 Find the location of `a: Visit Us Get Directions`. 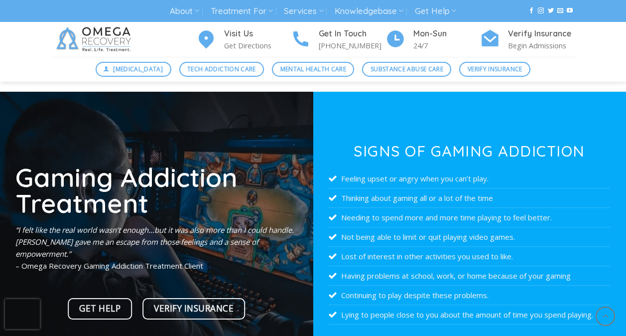

a: Visit Us Get Directions is located at coordinates (244, 39).